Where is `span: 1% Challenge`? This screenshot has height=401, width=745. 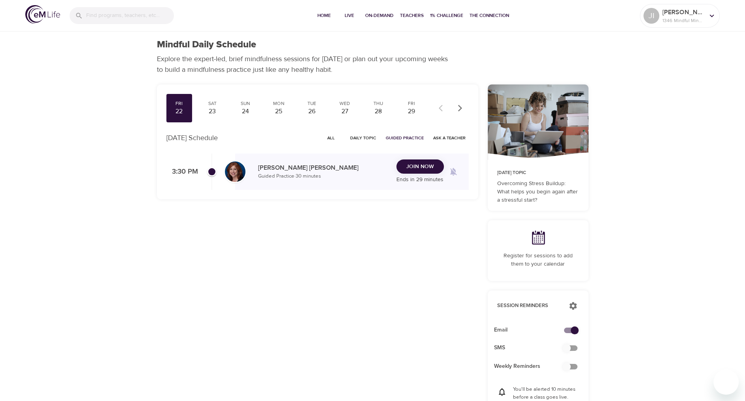 span: 1% Challenge is located at coordinates (446, 15).